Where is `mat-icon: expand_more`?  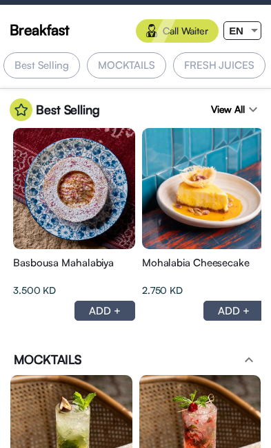 mat-icon: expand_more is located at coordinates (253, 109).